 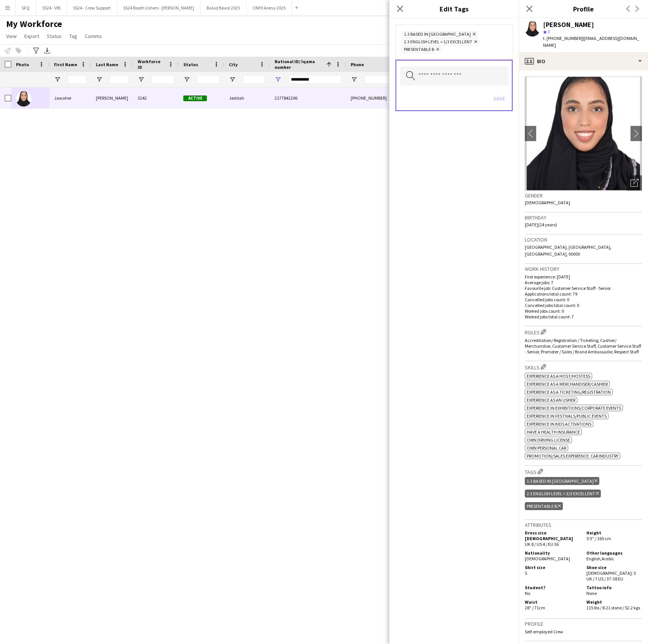 What do you see at coordinates (527, 593) in the screenshot?
I see `span: No` at bounding box center [527, 593].